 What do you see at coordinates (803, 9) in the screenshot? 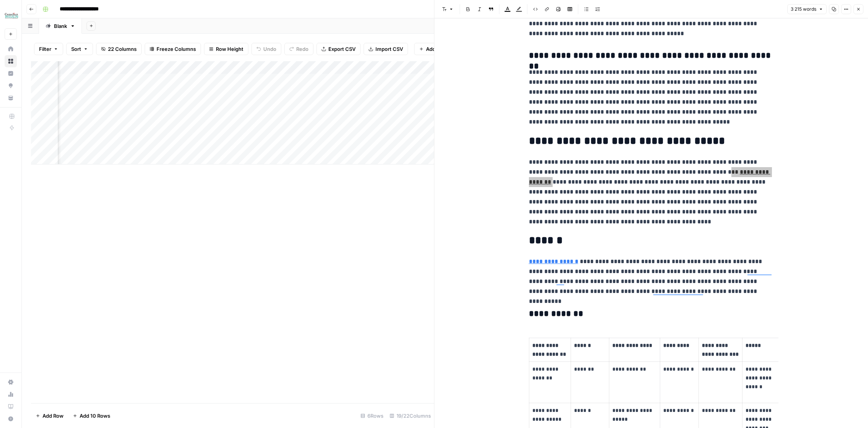
I see `span: 3 215 words` at bounding box center [803, 9].